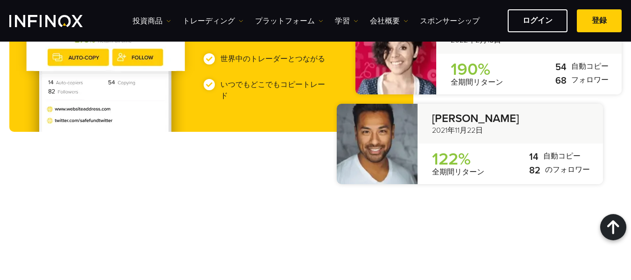  Describe the element at coordinates (266, 59) in the screenshot. I see `li: 世界中のトレーダーとつながる` at that location.